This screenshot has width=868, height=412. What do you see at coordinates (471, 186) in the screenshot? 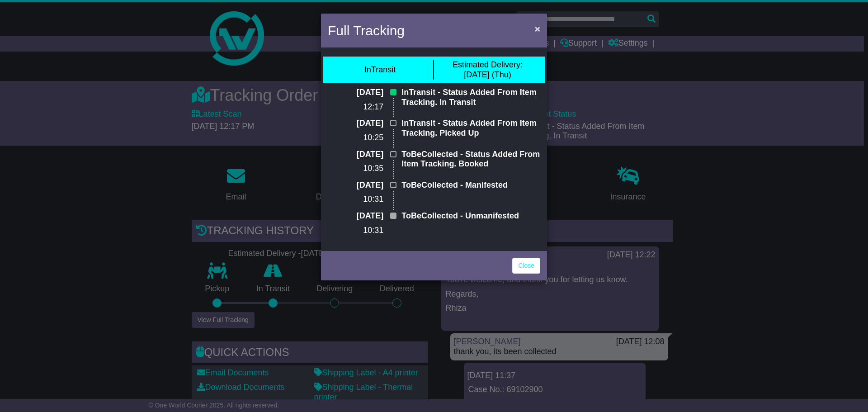
I see `p: ToBeCollected - Manifested` at bounding box center [471, 186].